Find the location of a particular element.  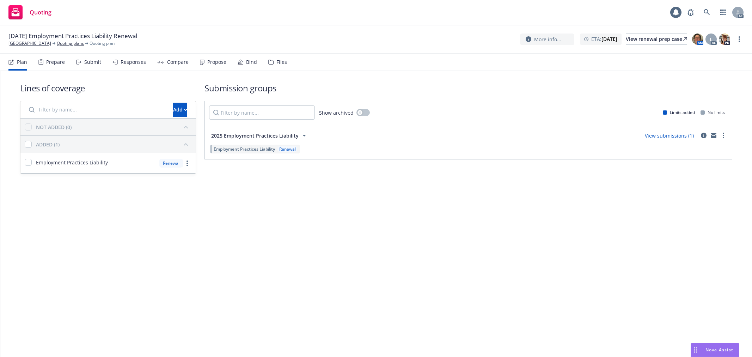

div: Compare is located at coordinates (178, 62).